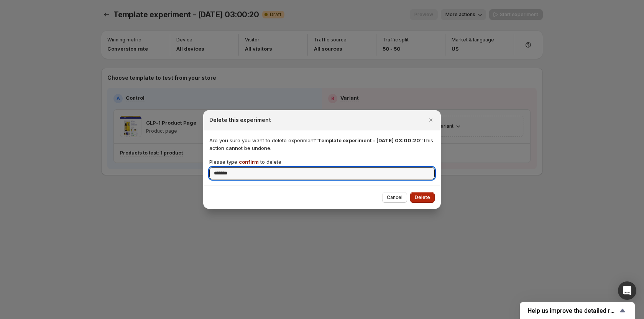  What do you see at coordinates (573, 310) in the screenshot?
I see `span: Help us improve the detailed report for A/B campaigns` at bounding box center [573, 310].